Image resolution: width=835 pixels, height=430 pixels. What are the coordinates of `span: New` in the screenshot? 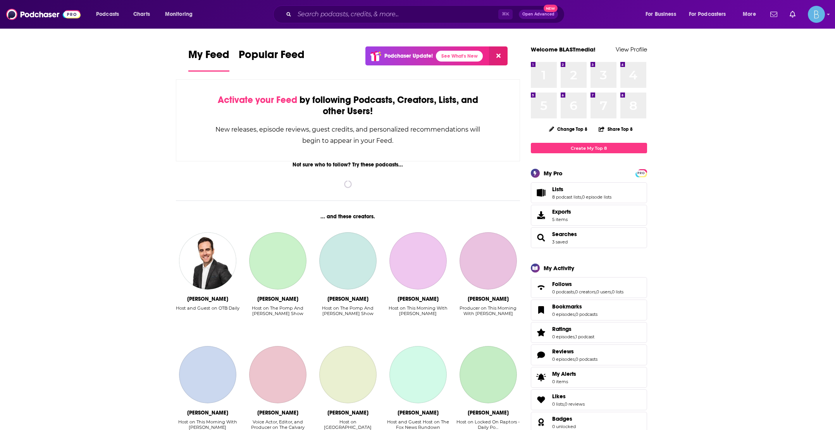 It's located at (550, 8).